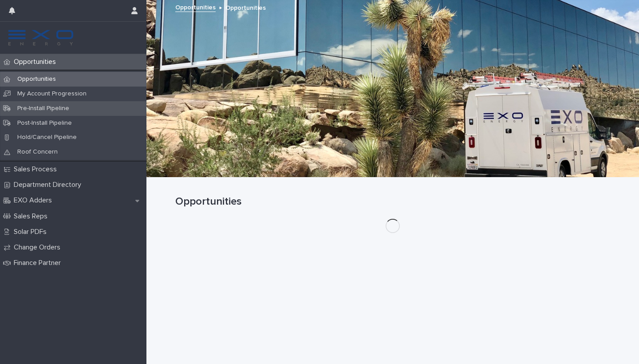  Describe the element at coordinates (39, 247) in the screenshot. I see `p: Change Orders` at that location.